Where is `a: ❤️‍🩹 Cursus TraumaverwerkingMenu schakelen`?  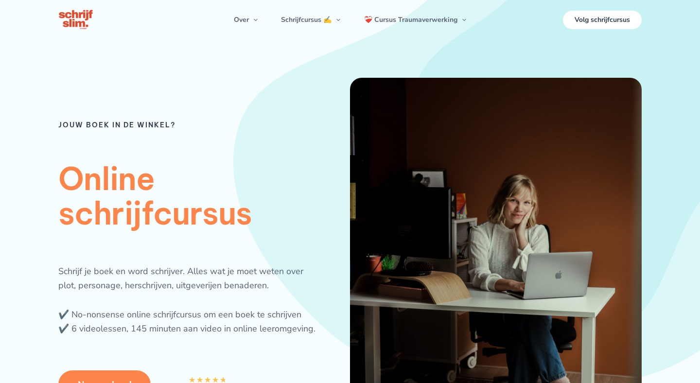 a: ❤️‍🩹 Cursus TraumaverwerkingMenu schakelen is located at coordinates (415, 20).